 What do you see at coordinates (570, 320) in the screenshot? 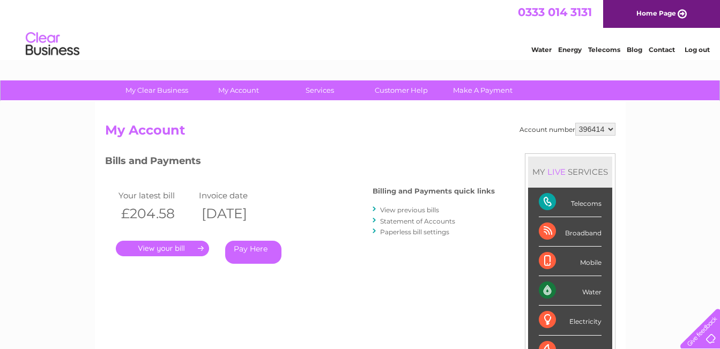
I see `div: Electricity` at bounding box center [570, 320].